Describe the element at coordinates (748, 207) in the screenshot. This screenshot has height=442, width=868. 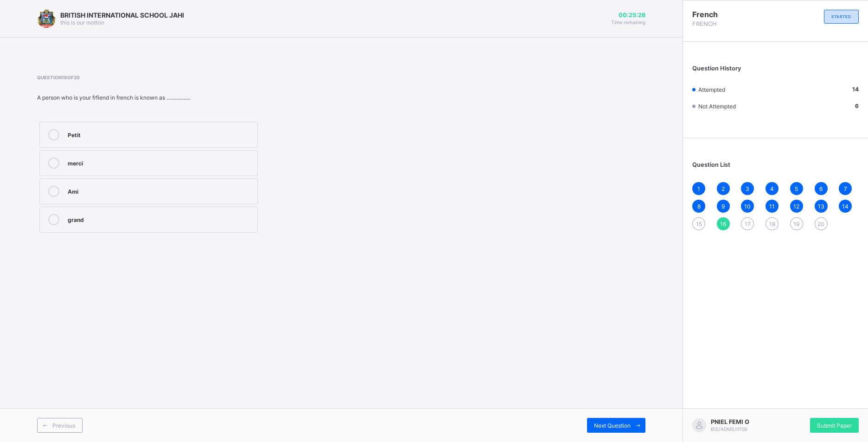
I see `span: 10` at that location.